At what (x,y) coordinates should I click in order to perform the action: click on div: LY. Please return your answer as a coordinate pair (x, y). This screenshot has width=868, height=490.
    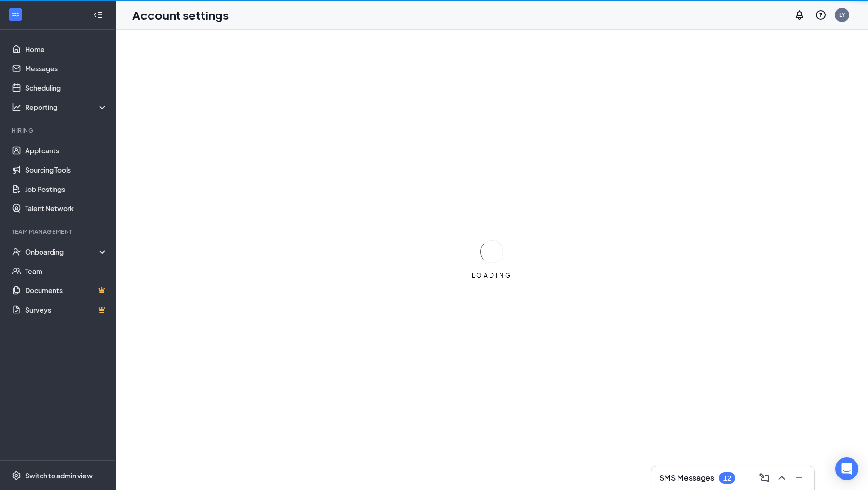
    Looking at the image, I should click on (842, 14).